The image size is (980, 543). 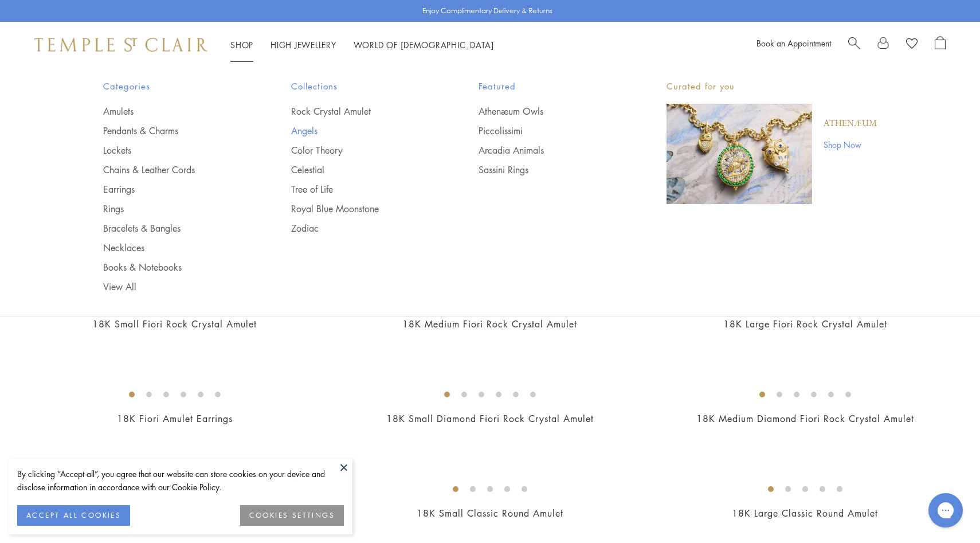 What do you see at coordinates (490, 513) in the screenshot?
I see `a: 18K Small Classic Round Amulet` at bounding box center [490, 513].